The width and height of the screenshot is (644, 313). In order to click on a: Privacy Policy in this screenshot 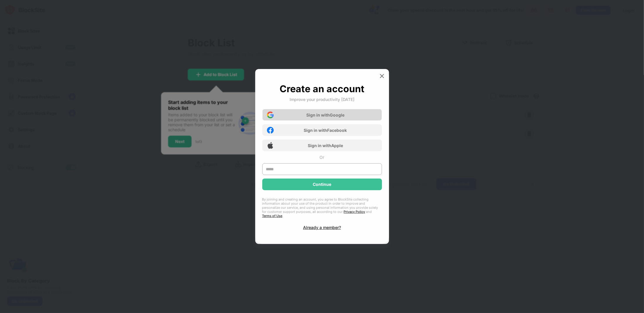, I will do `click(354, 212)`.